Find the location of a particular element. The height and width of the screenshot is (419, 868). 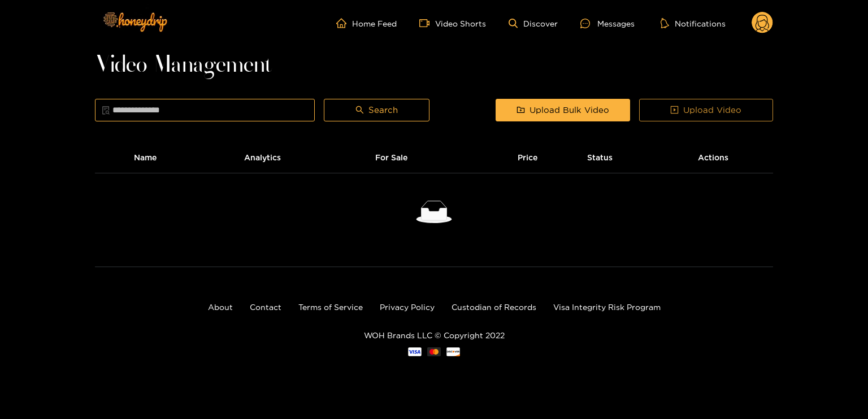

a: Video Shorts is located at coordinates (453, 23).